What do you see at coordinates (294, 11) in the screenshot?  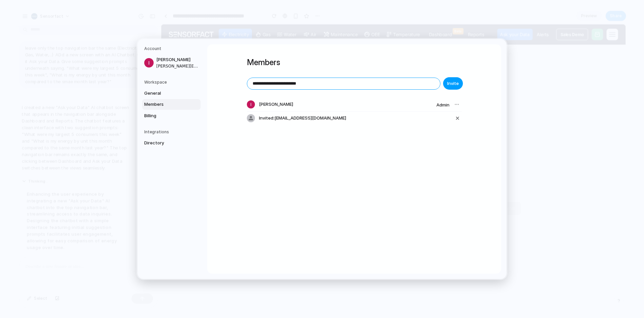 I see `a: Dashboard` at bounding box center [294, 11].